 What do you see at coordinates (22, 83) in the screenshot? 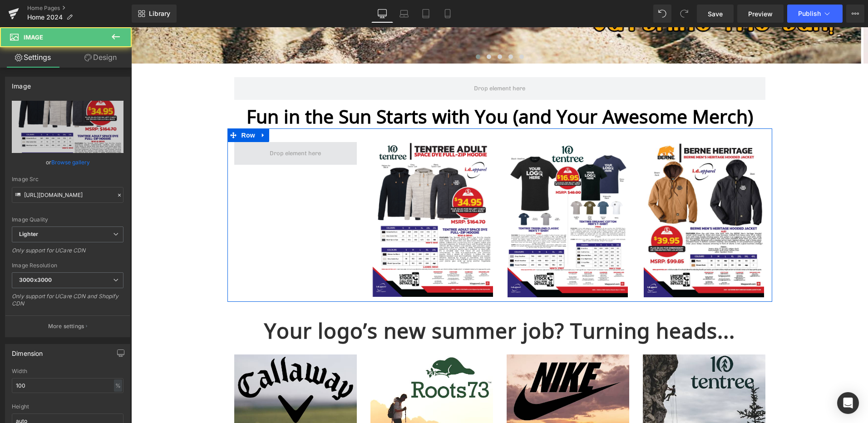
I see `div: Image` at bounding box center [22, 83].